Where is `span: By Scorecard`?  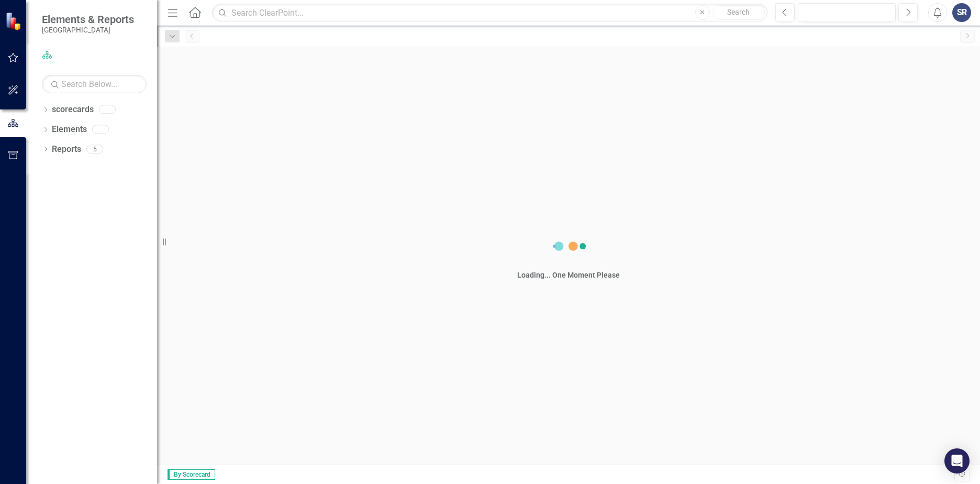
span: By Scorecard is located at coordinates (191, 475).